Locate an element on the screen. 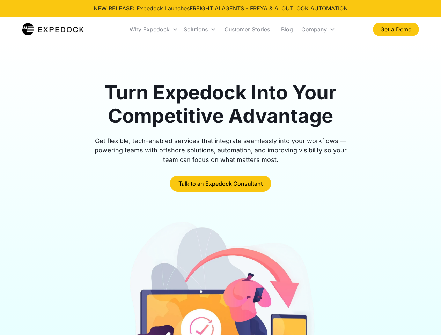 The width and height of the screenshot is (441, 335). a: Talk to an Expedock Consultant is located at coordinates (220, 184).